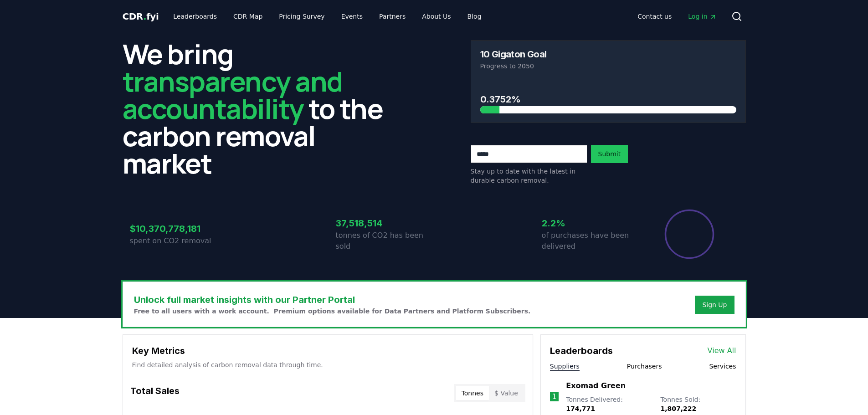  Describe the element at coordinates (529, 176) in the screenshot. I see `p: Stay up to date with the latest in durable carbon removal.` at that location.